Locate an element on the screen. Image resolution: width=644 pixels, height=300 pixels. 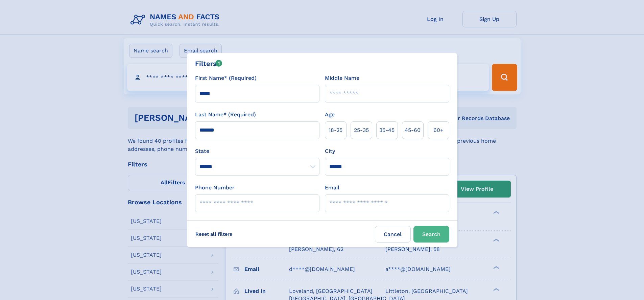
label: Middle Name is located at coordinates (343, 78).